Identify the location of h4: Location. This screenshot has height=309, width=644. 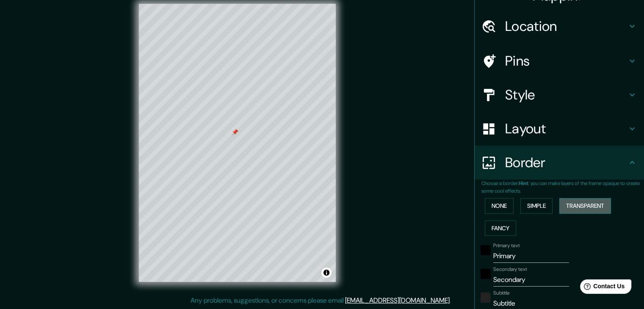
(566, 26).